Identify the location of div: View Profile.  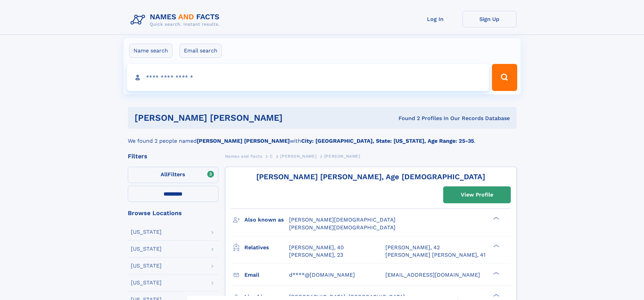
(477, 195).